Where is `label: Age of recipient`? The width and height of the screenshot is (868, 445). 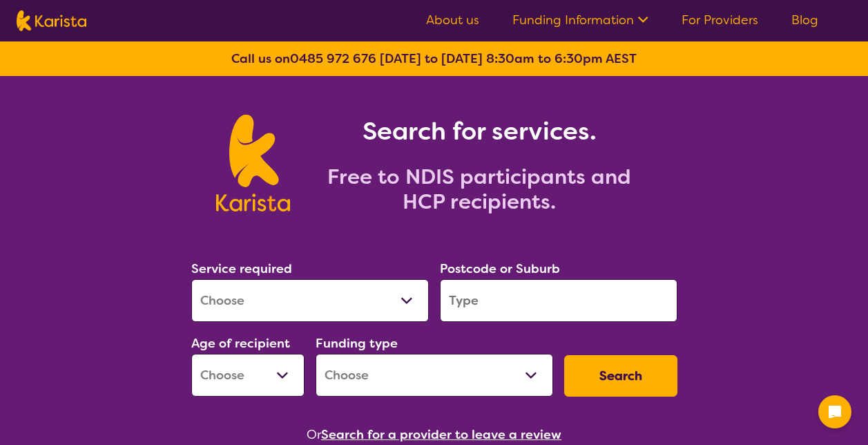 label: Age of recipient is located at coordinates (240, 344).